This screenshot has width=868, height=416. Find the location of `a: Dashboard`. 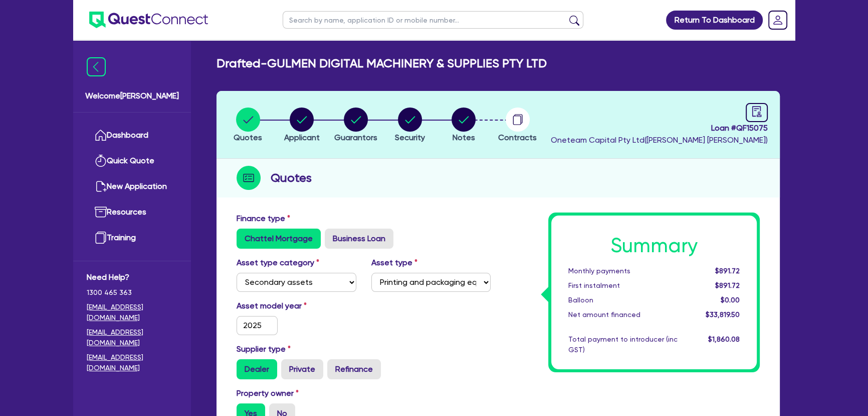

a: Dashboard is located at coordinates (132, 135).